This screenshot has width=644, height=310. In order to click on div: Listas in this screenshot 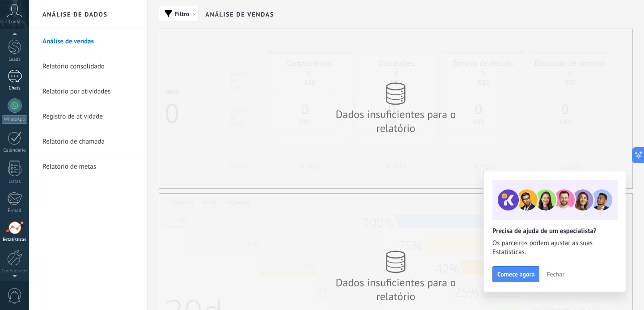, I will do `click(15, 182)`.